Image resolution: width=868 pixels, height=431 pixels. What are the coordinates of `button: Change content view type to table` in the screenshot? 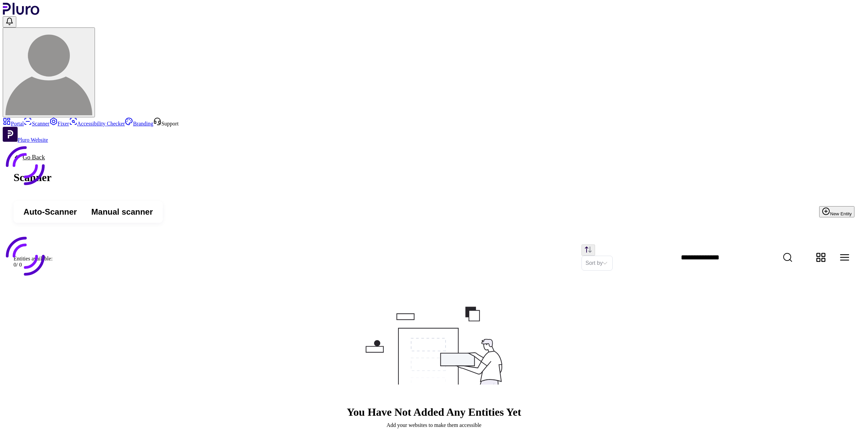 It's located at (845, 257).